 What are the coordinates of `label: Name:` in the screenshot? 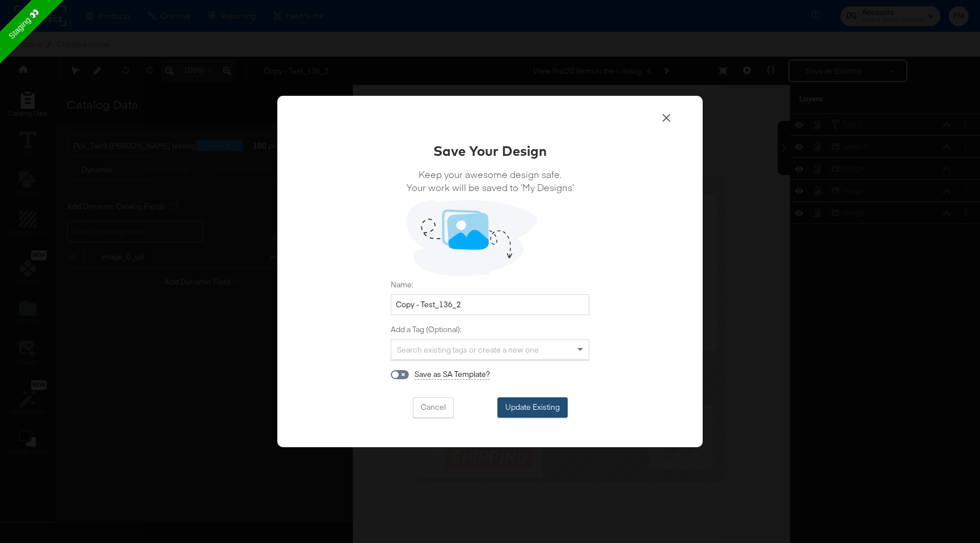 It's located at (490, 285).